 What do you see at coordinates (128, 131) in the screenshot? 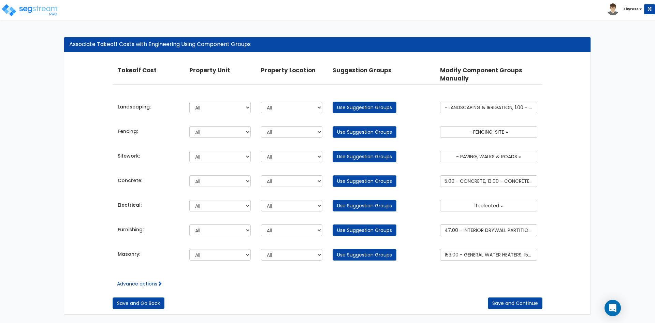
I see `label: Fencing:` at bounding box center [128, 131].